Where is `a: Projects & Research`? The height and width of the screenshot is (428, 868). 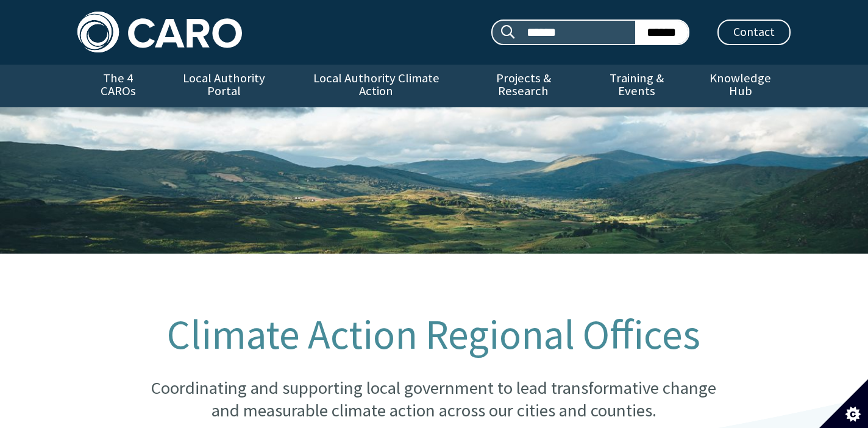
a: Projects & Research is located at coordinates (524, 86).